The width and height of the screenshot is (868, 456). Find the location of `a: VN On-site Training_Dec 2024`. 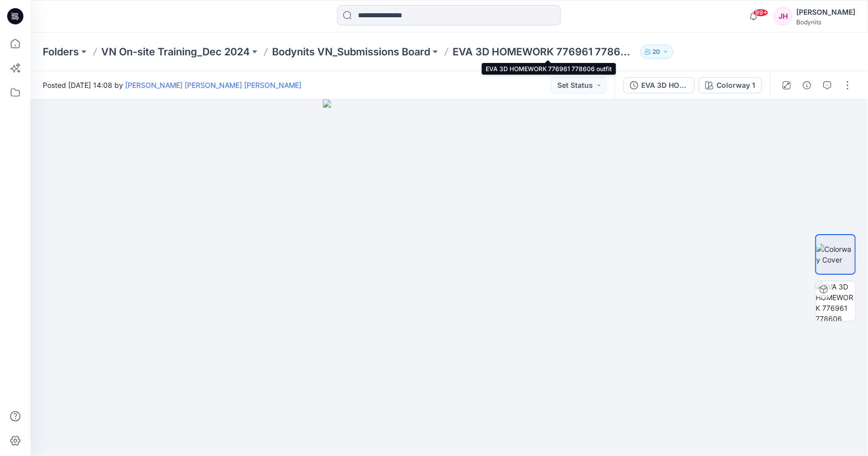

a: VN On-site Training_Dec 2024 is located at coordinates (176, 52).